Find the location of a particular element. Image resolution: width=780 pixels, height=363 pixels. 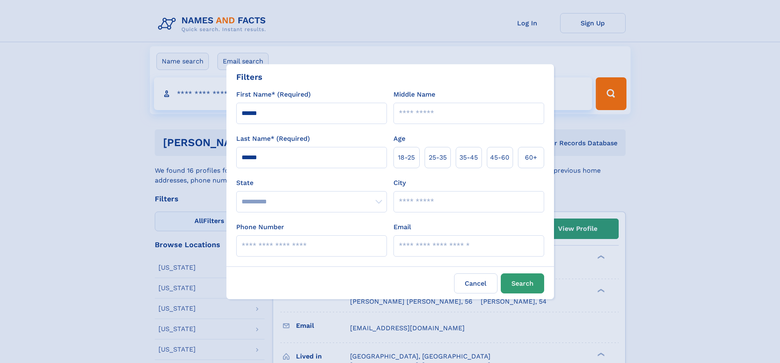

span: 25‑35 is located at coordinates (438, 158).